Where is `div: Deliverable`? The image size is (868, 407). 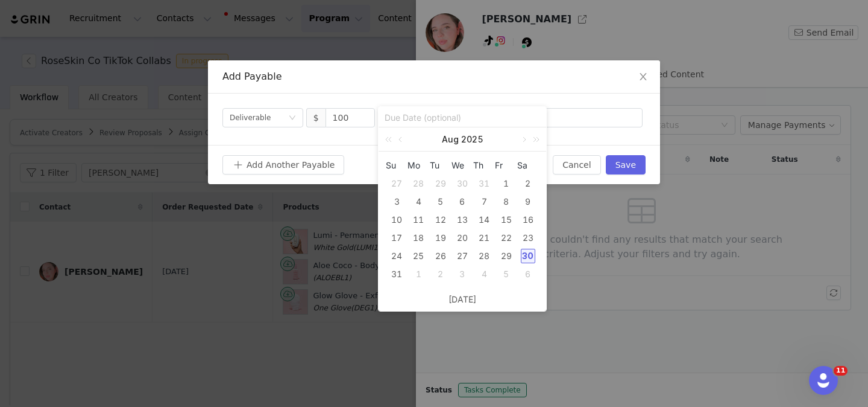 div: Deliverable is located at coordinates (251, 118).